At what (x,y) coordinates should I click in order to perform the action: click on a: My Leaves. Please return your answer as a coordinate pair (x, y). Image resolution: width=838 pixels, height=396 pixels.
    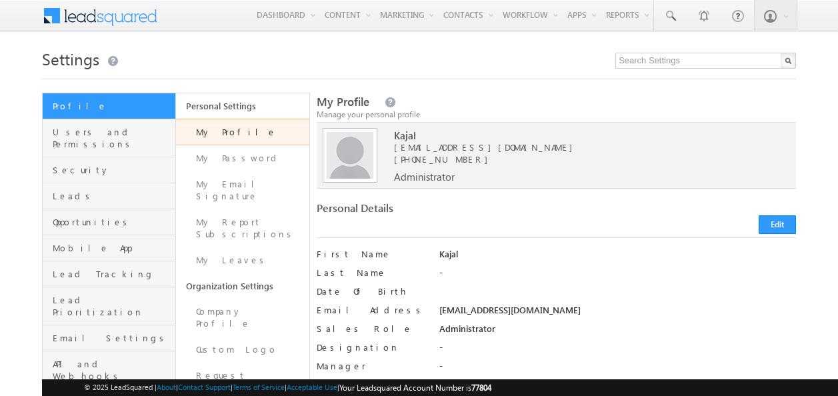
    Looking at the image, I should click on (243, 260).